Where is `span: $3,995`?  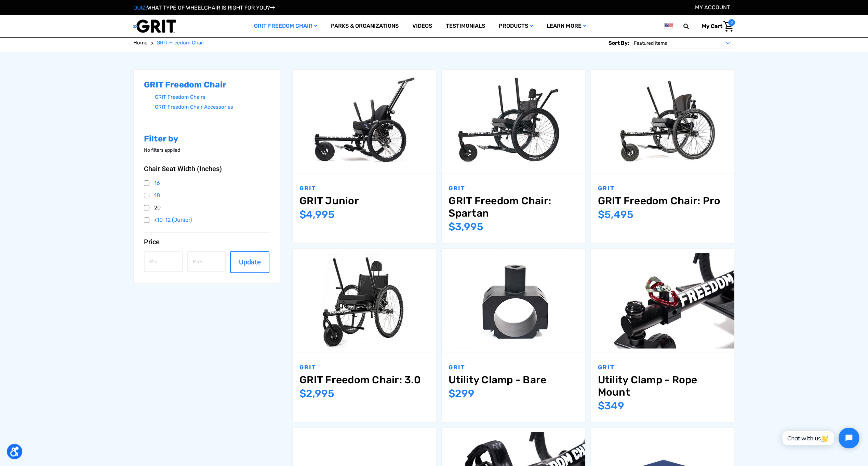 span: $3,995 is located at coordinates (466, 227).